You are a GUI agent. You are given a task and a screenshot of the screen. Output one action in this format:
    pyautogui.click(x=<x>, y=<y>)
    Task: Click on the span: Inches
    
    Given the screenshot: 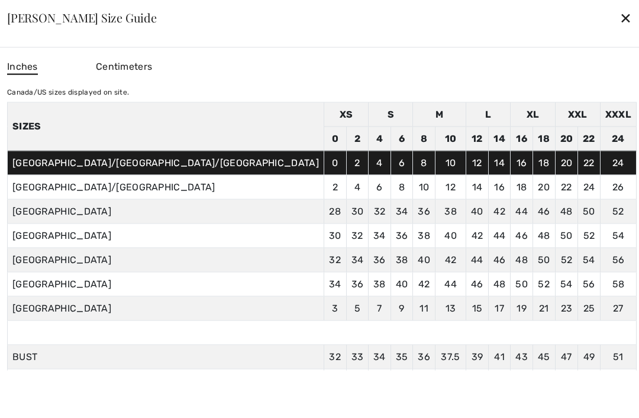 What is the action you would take?
    pyautogui.click(x=22, y=67)
    